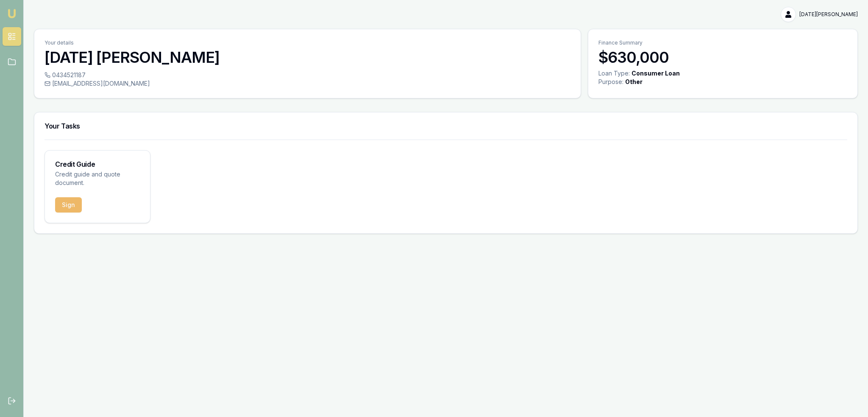 Image resolution: width=868 pixels, height=417 pixels. Describe the element at coordinates (97, 164) in the screenshot. I see `h3: Credit Guide` at that location.